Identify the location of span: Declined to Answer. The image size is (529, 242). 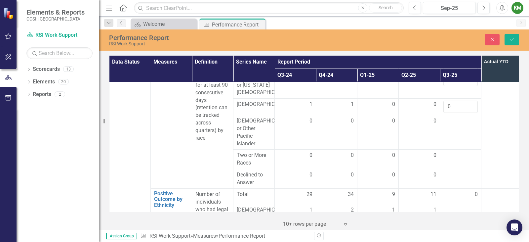
(254, 179).